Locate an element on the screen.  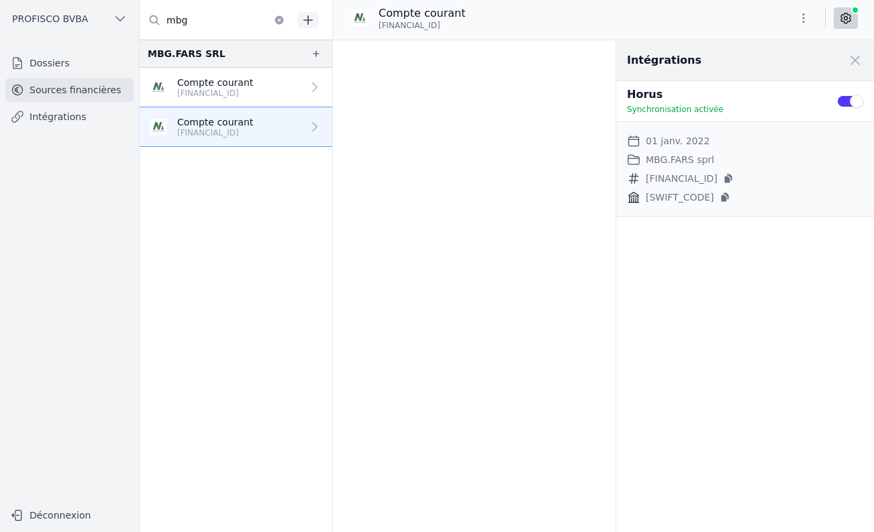
span: Synchronisation activée is located at coordinates (675, 109).